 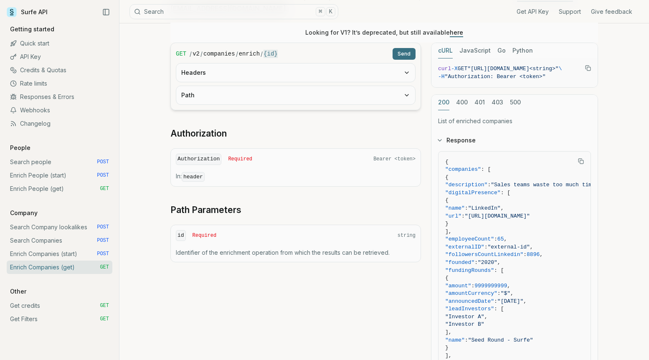 What do you see at coordinates (453, 216) in the screenshot?
I see `span: "url"` at bounding box center [453, 216].